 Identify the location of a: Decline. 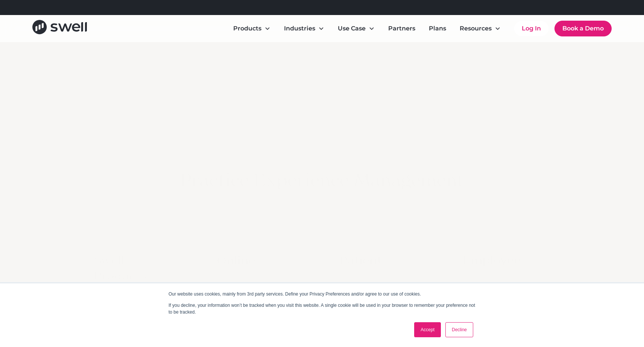
(459, 330).